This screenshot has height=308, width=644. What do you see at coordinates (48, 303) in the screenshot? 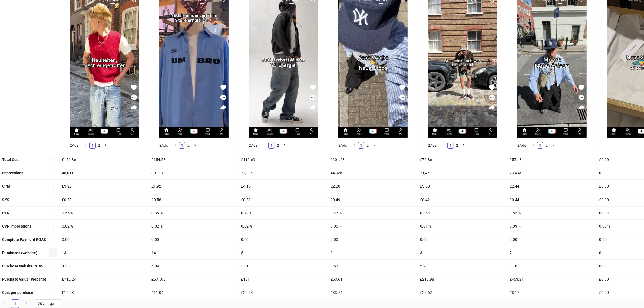
I see `div: Page Size` at bounding box center [48, 303].